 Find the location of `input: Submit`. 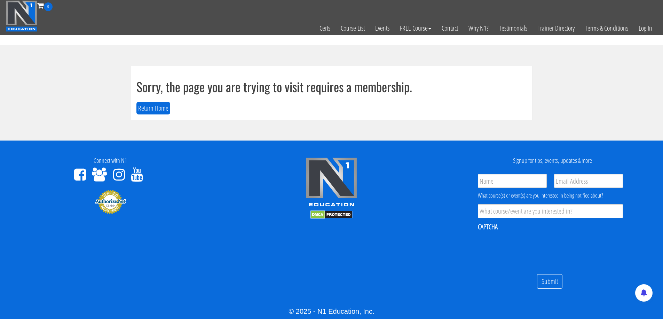

input: Submit is located at coordinates (549, 281).